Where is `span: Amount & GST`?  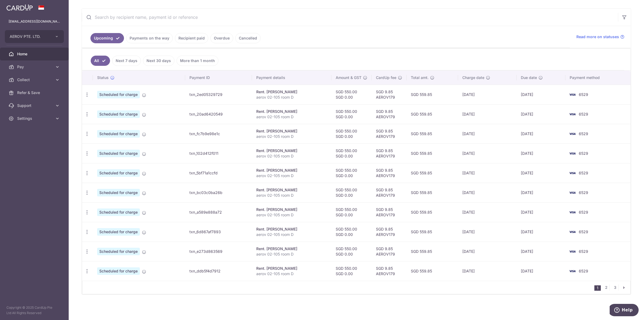
span: Amount & GST is located at coordinates (349, 78).